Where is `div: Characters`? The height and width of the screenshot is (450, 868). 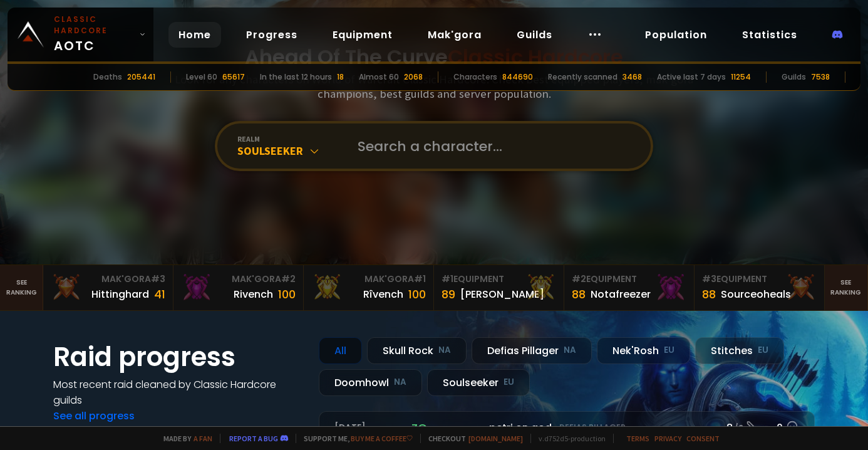
div: Characters is located at coordinates (475, 77).